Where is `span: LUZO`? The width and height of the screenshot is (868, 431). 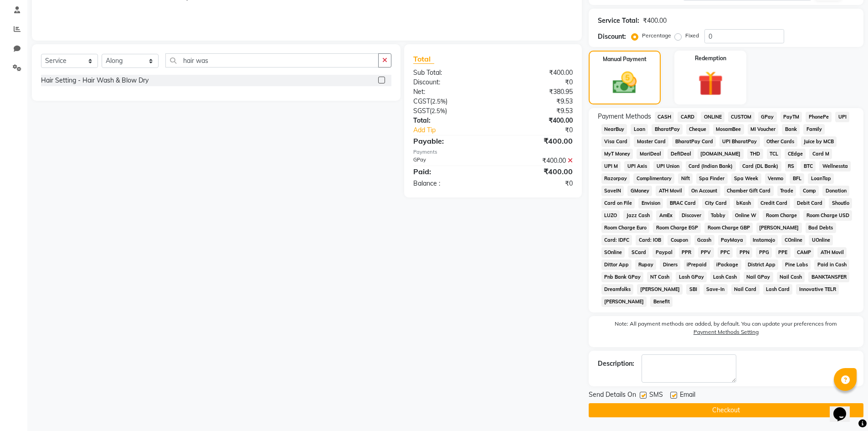
span: LUZO is located at coordinates (611, 215).